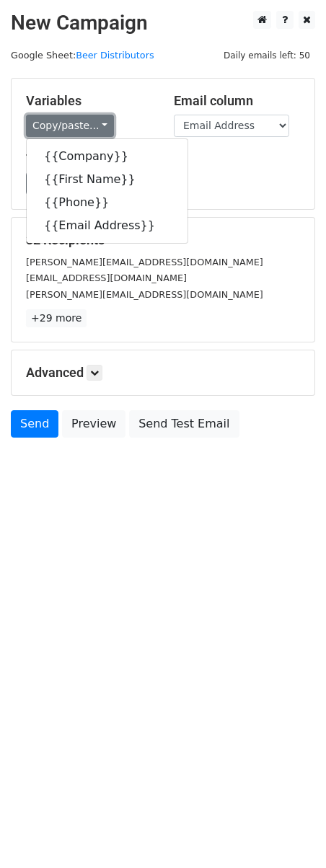 The height and width of the screenshot is (868, 326). Describe the element at coordinates (290, 833) in the screenshot. I see `div: Chat Widget` at that location.